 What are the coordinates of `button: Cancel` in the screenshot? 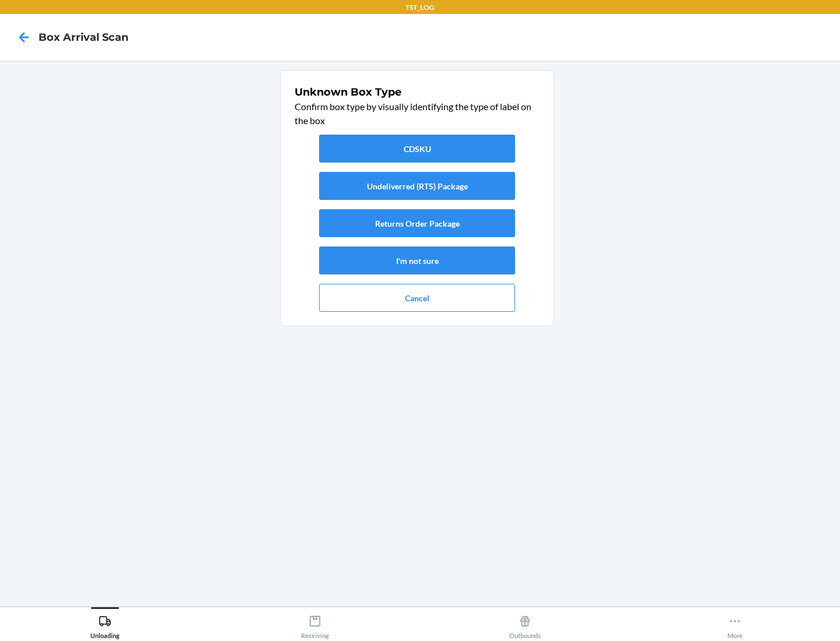 It's located at (417, 298).